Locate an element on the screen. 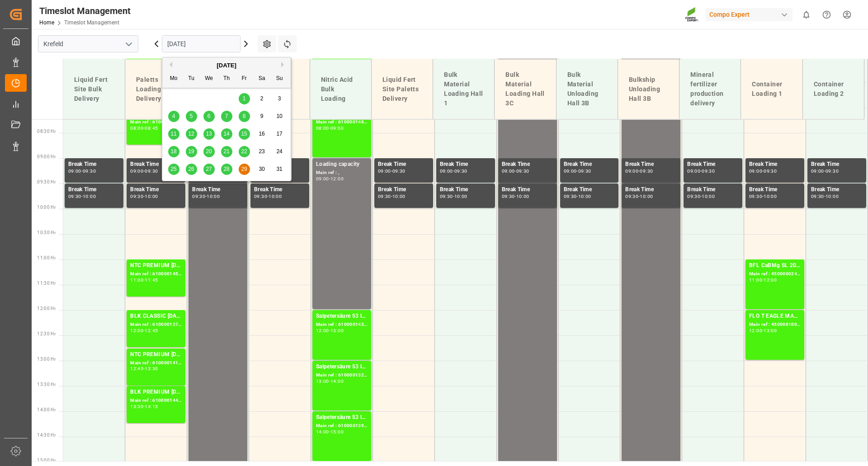  span: 16 is located at coordinates (262, 134).